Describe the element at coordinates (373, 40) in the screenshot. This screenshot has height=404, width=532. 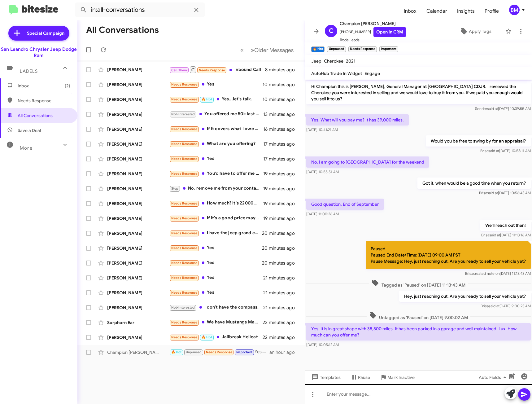
I see `span: Trade Leads` at that location.